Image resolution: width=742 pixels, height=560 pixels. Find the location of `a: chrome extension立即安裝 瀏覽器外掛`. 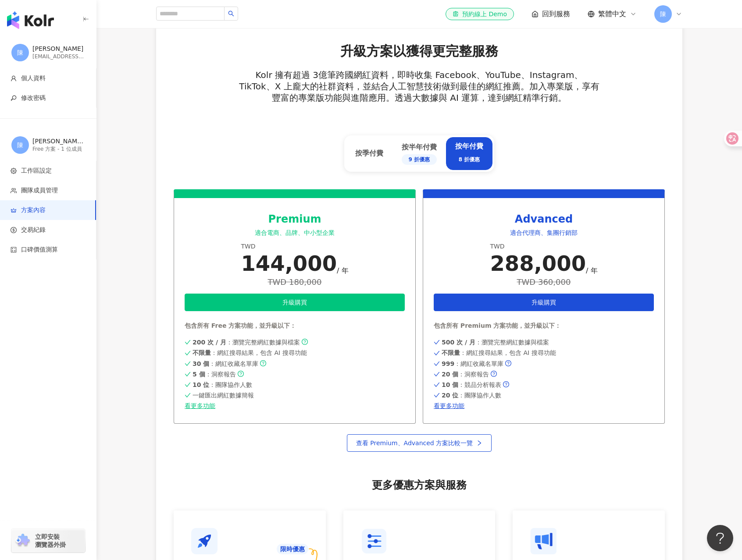

a: chrome extension立即安裝 瀏覽器外掛 is located at coordinates (48, 541).